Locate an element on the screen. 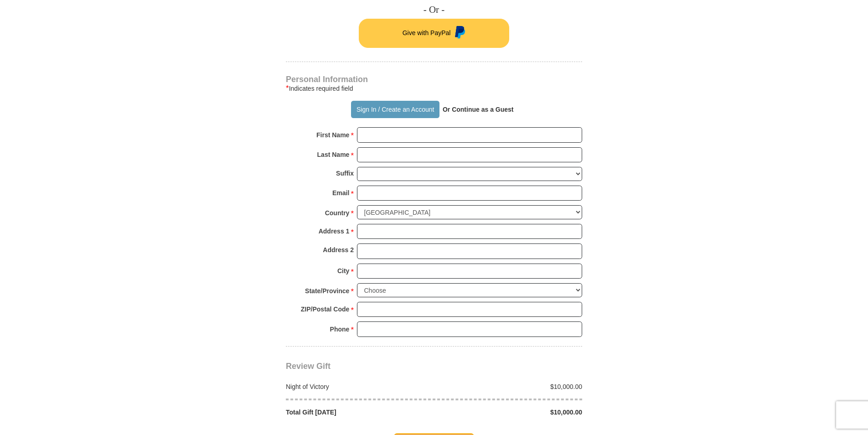 This screenshot has width=868, height=435. strong: Country is located at coordinates (337, 213).